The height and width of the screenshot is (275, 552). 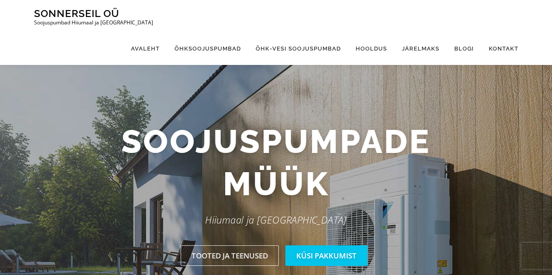 I want to click on h2: Soojuspumpade, so click(x=276, y=163).